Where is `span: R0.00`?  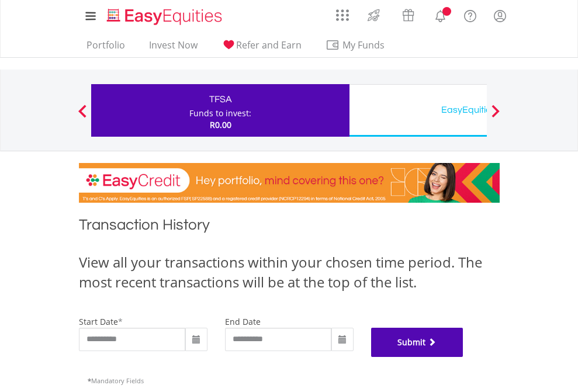 span: R0.00 is located at coordinates (220, 124).